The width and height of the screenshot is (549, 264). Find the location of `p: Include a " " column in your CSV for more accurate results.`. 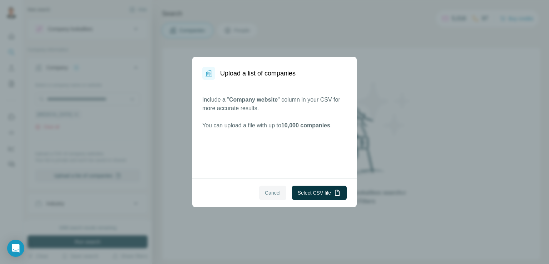

p: Include a " " column in your CSV for more accurate results. is located at coordinates (275, 104).